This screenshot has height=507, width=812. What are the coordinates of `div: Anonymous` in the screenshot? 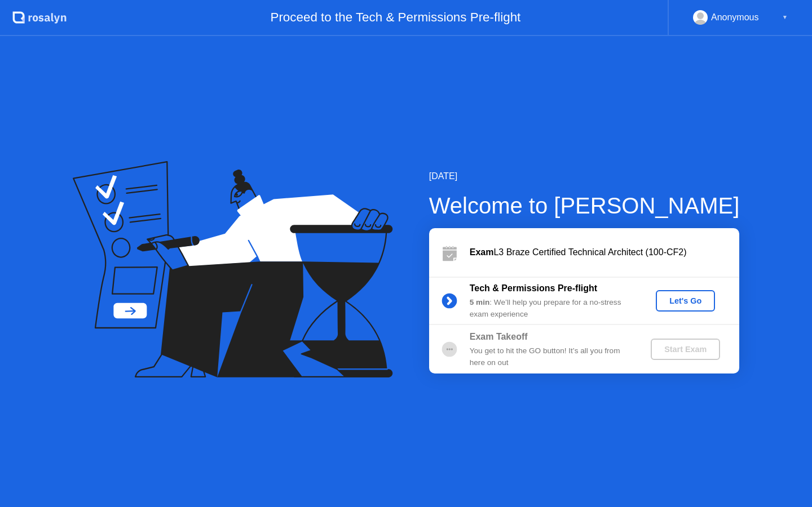 It's located at (734, 18).